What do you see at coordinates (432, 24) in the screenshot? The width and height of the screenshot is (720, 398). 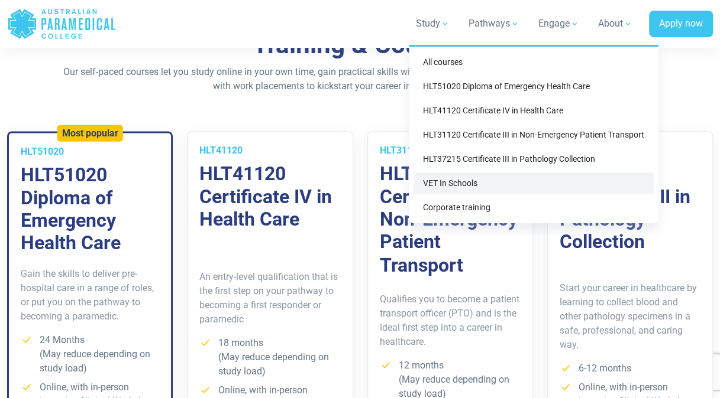 I see `a: Study` at bounding box center [432, 24].